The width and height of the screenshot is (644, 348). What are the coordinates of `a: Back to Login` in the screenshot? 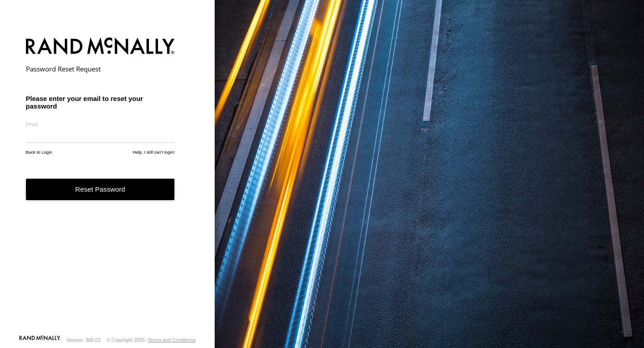 It's located at (39, 152).